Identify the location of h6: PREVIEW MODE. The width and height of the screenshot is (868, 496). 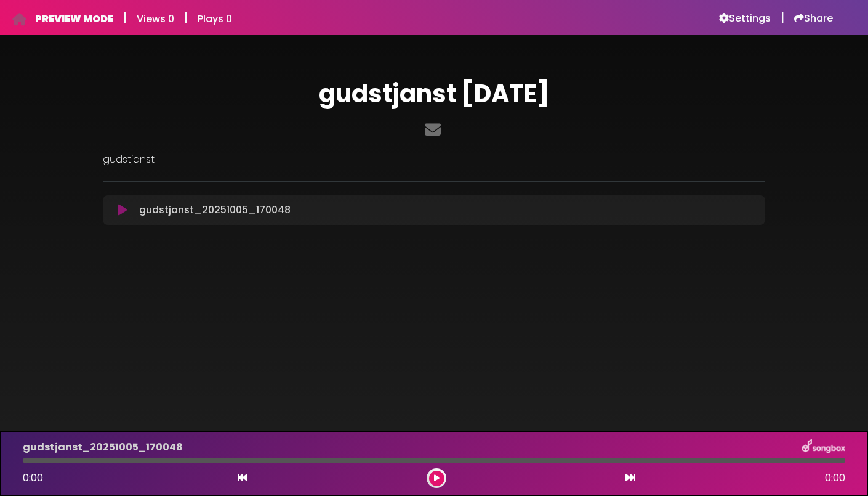
(74, 19).